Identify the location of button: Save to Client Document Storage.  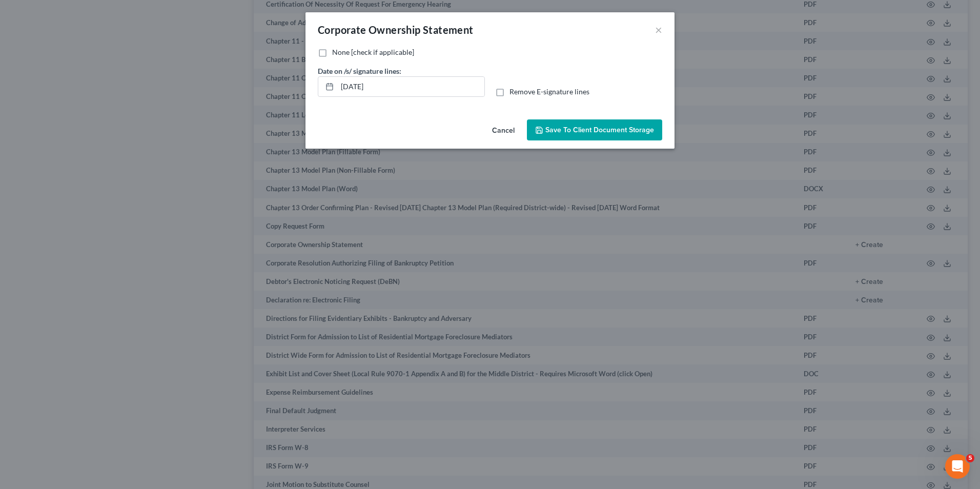
(595, 130).